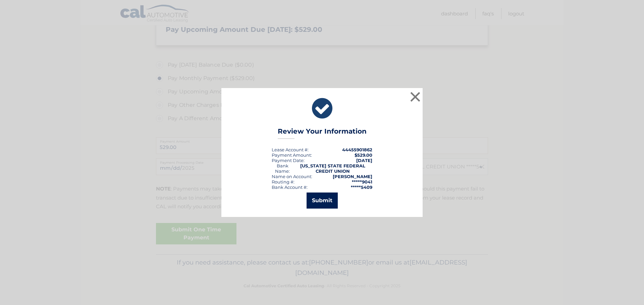 The width and height of the screenshot is (644, 305). I want to click on div: Bank Account #:, so click(289, 187).